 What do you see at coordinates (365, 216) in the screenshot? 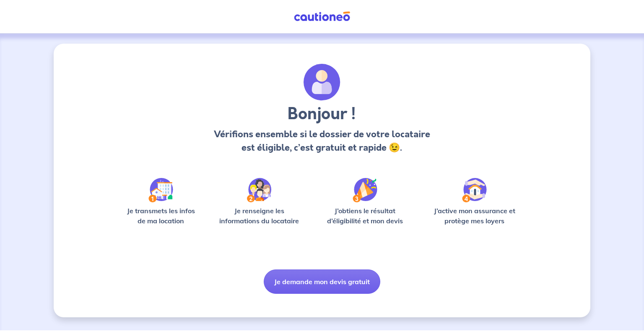
I see `p: J’obtiens le résultat d’éligibilité et mon devis` at bounding box center [365, 216].